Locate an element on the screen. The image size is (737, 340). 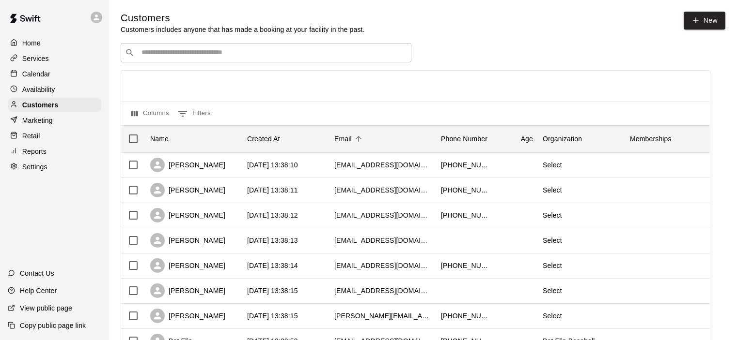
p: Customers includes anyone that has made a booking at your facility in the past. is located at coordinates (243, 30).